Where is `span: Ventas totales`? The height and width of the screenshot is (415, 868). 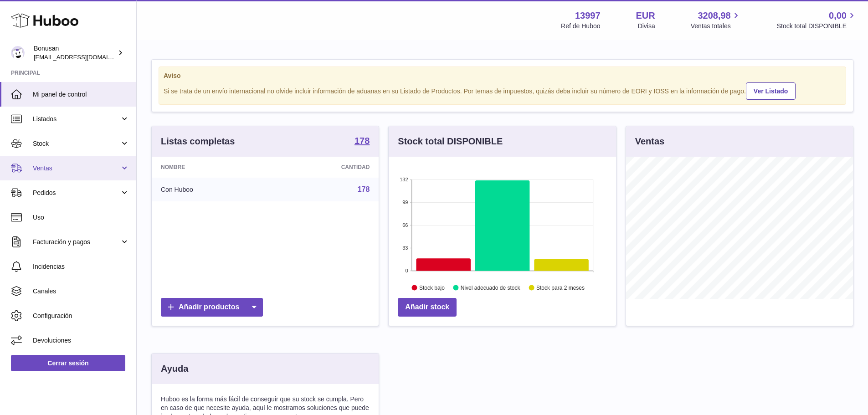
span: Ventas totales is located at coordinates (716, 26).